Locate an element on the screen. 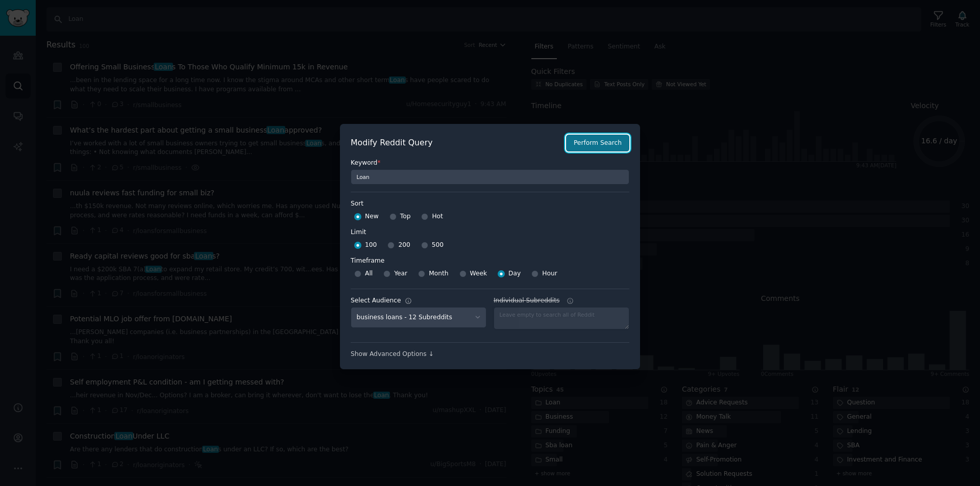 The width and height of the screenshot is (980, 486). button: Perform Search is located at coordinates (597, 143).